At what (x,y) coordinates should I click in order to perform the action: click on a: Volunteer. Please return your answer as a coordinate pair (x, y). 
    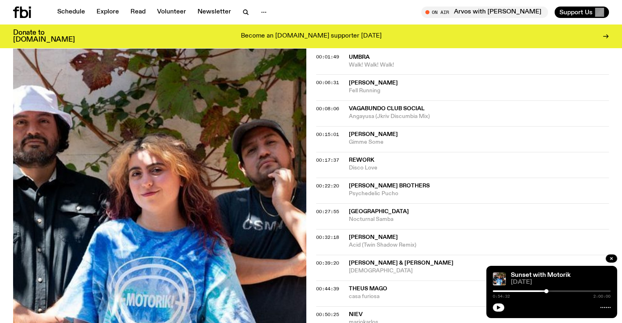
    Looking at the image, I should click on (171, 12).